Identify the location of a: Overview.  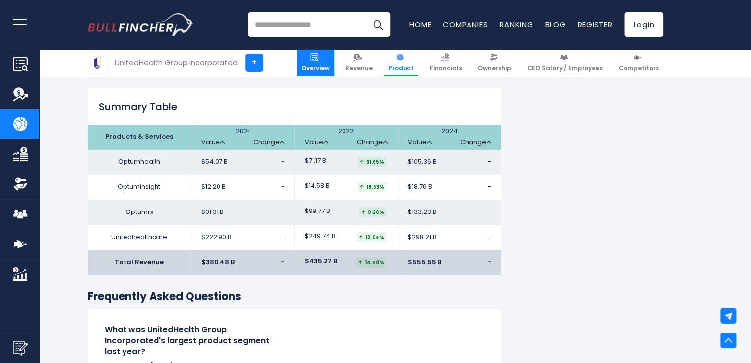
(315, 63).